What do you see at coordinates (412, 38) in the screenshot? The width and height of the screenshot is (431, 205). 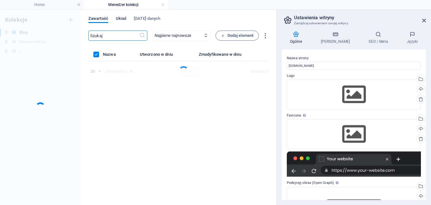 I see `h4: Języki` at bounding box center [412, 38].